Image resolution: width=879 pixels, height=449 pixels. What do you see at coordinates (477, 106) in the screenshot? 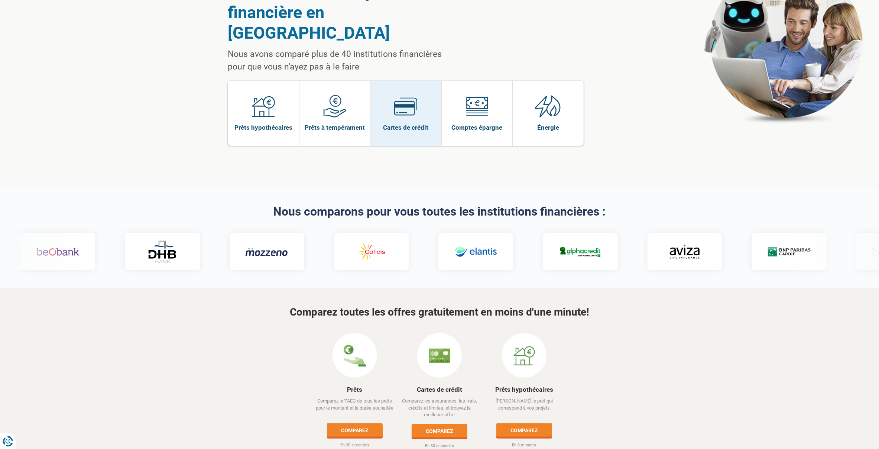
I see `img: Comptes épargne` at bounding box center [477, 106].